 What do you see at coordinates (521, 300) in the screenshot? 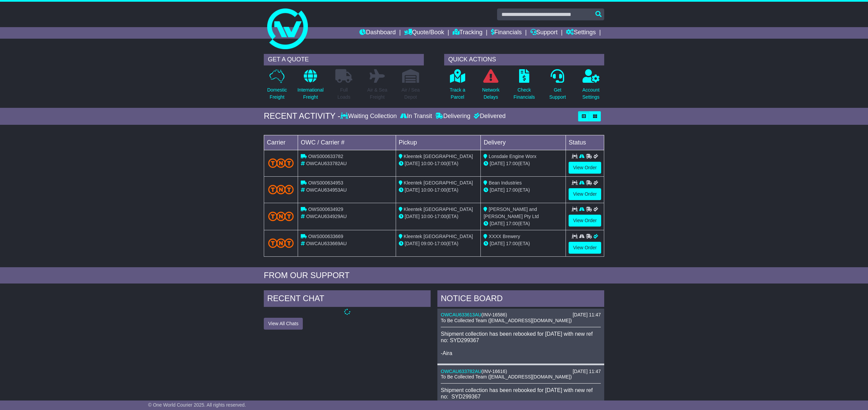
I see `div: NOTICE BOARD` at bounding box center [521, 300].